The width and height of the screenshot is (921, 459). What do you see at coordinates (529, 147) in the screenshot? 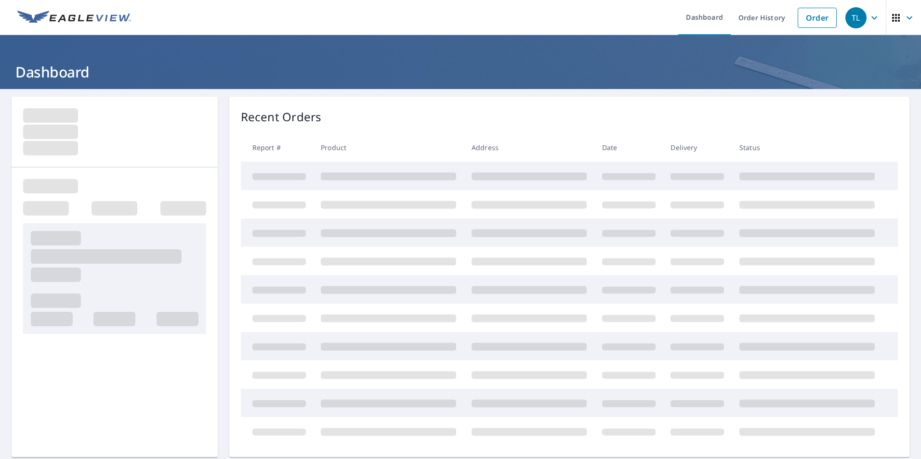
I see `th: Address` at bounding box center [529, 147].